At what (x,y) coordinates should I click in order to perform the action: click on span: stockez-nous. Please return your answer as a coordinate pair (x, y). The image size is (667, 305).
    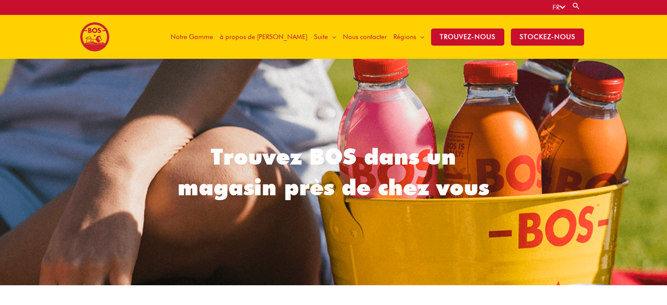
    Looking at the image, I should click on (547, 37).